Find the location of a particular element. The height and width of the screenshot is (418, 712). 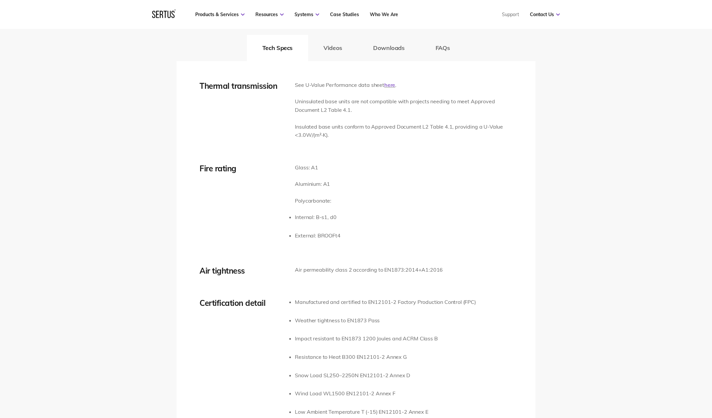

li: Wind Load WL1500 EN12101-2 Annex F is located at coordinates (385, 393).